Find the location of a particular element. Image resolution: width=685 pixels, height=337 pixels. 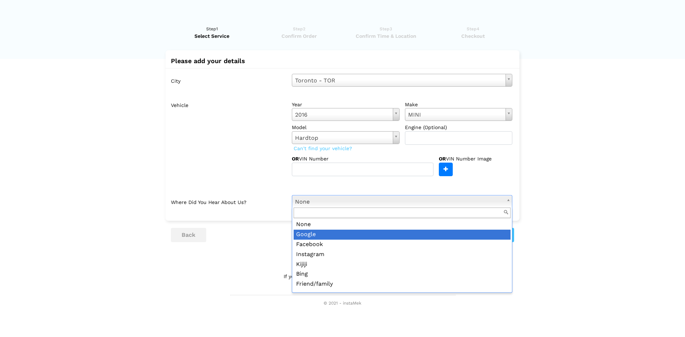

div: Van is located at coordinates (402, 294).